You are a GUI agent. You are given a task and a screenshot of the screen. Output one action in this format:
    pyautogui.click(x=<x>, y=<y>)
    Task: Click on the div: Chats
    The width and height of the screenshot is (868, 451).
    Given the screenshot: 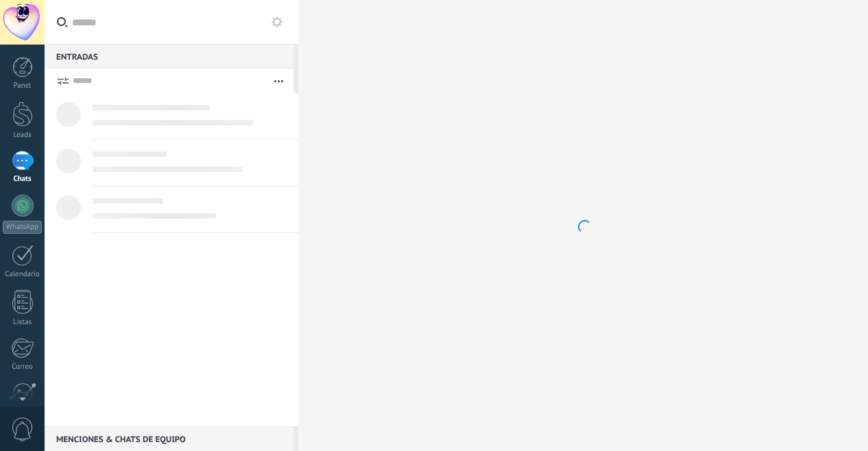 What is the action you would take?
    pyautogui.click(x=23, y=179)
    